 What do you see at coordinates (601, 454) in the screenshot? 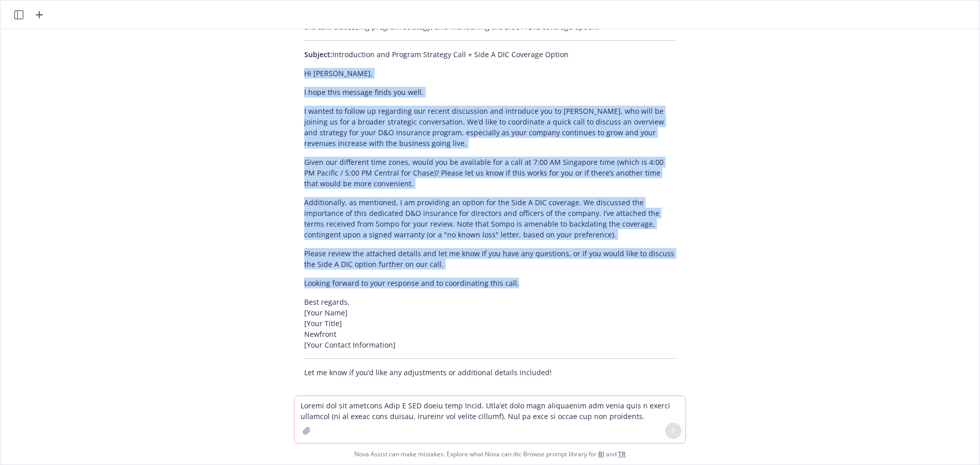
I see `a: BI` at bounding box center [601, 454].